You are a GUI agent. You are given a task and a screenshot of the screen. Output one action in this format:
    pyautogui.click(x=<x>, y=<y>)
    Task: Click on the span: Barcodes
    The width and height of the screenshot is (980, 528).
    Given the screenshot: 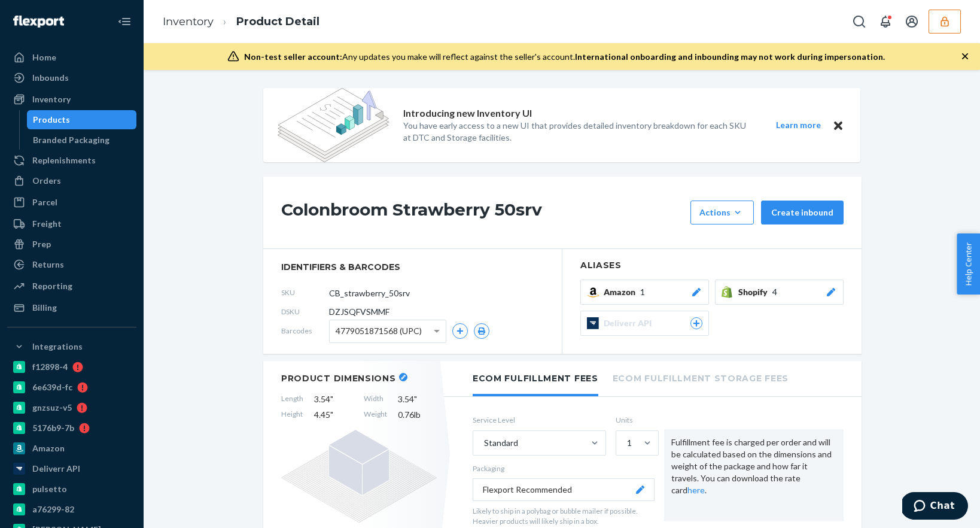 What is the action you would take?
    pyautogui.click(x=305, y=330)
    